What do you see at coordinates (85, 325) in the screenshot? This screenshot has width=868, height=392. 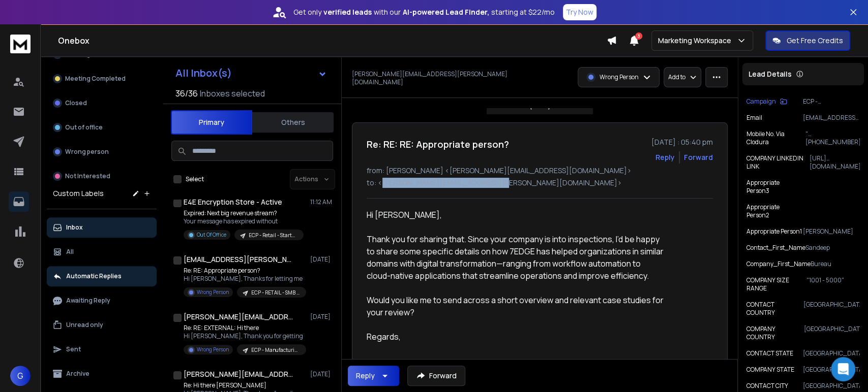 I see `p: Unread only` at bounding box center [85, 325].